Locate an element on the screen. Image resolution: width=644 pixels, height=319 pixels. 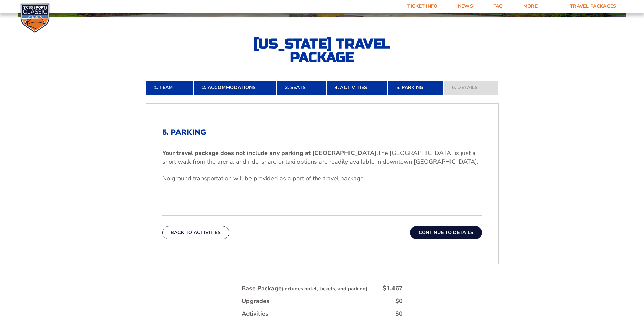
div: Upgrades is located at coordinates (256, 302).